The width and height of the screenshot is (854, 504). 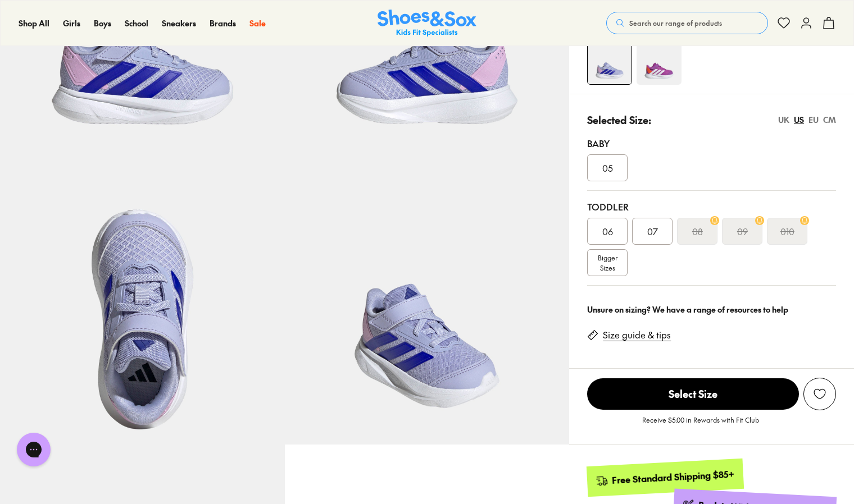 What do you see at coordinates (427, 23) in the screenshot?
I see `a: Shoes & Sox` at bounding box center [427, 23].